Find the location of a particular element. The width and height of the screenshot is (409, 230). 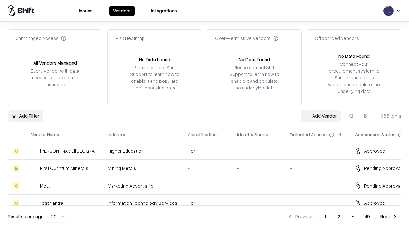

div: Mining Metals is located at coordinates (143, 168).